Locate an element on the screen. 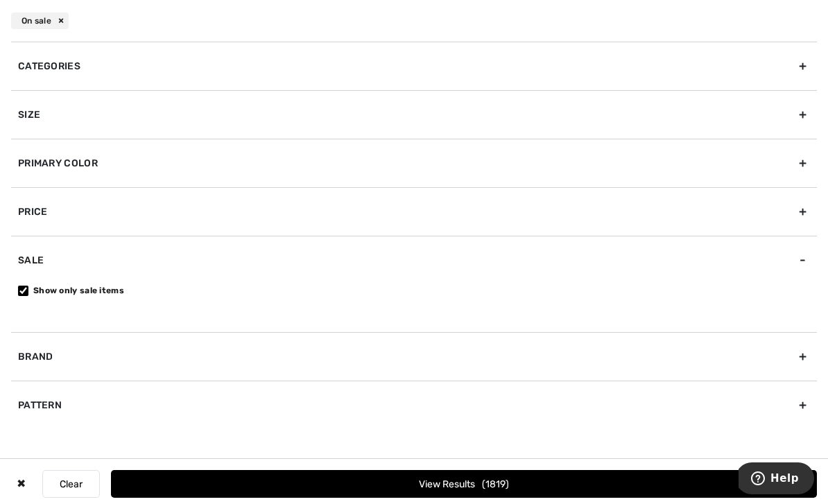 Image resolution: width=828 pixels, height=504 pixels. div: Sale is located at coordinates (414, 260).